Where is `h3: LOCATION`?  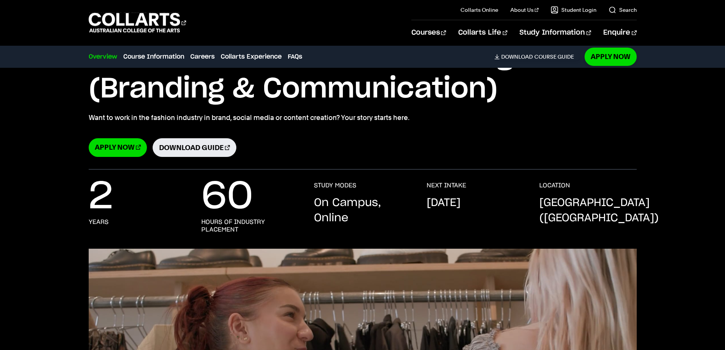 h3: LOCATION is located at coordinates (554, 185).